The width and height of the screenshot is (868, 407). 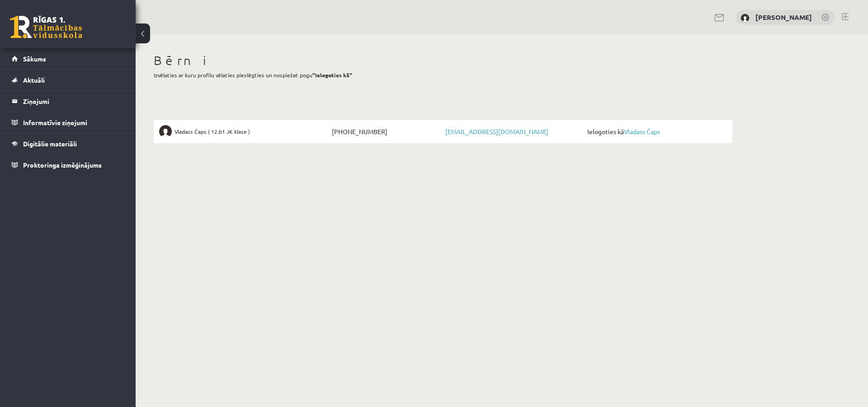 What do you see at coordinates (67, 165) in the screenshot?
I see `a: Proktoringa izmēģinājums` at bounding box center [67, 165].